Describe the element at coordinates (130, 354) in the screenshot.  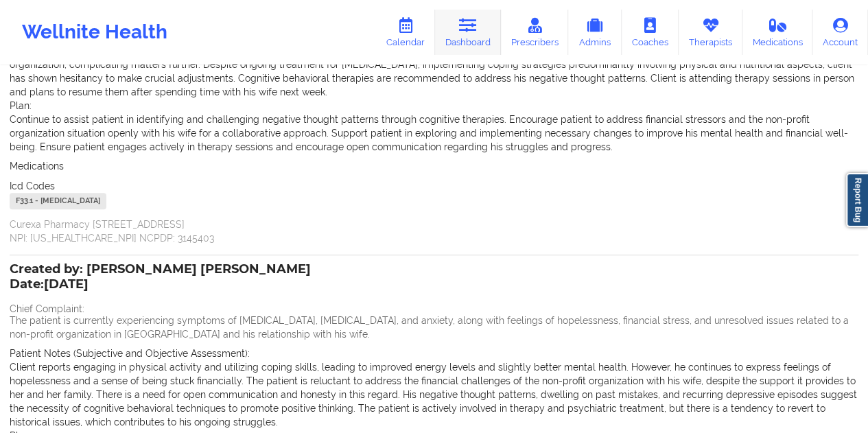
I see `span: Patient Notes (Subjective and Objective Assessment):` at that location.